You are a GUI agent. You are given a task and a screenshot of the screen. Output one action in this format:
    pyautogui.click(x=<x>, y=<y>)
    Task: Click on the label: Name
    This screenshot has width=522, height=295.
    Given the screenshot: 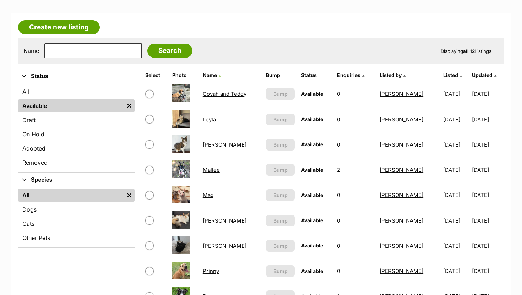 What is the action you would take?
    pyautogui.click(x=31, y=51)
    